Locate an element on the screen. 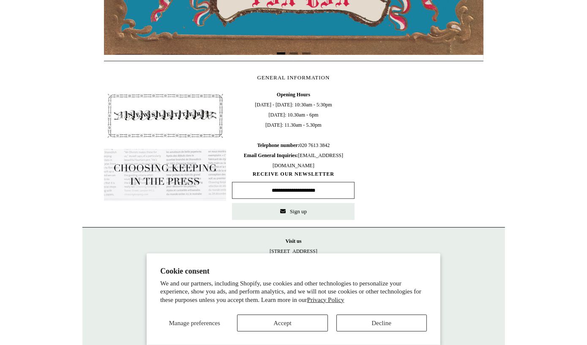 The width and height of the screenshot is (587, 345). b: Telephone number is located at coordinates (279, 145).